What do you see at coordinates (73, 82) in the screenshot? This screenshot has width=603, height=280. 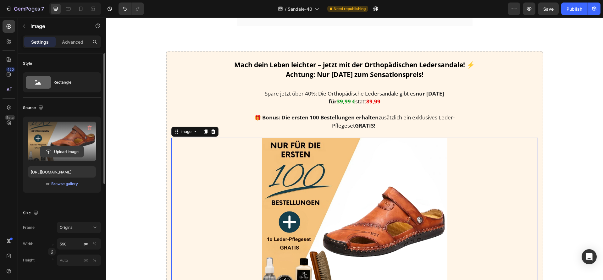 I see `div: Rectangle` at bounding box center [73, 82].